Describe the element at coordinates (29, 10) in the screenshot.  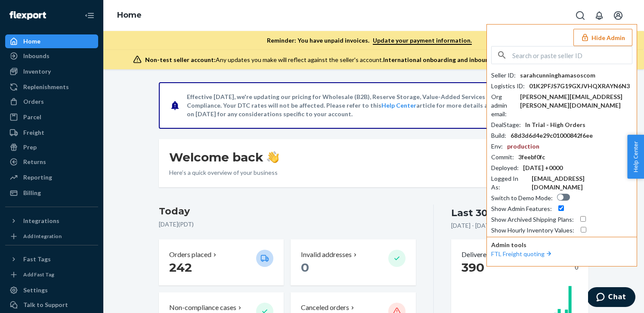
I see `span: Chat` at that location.